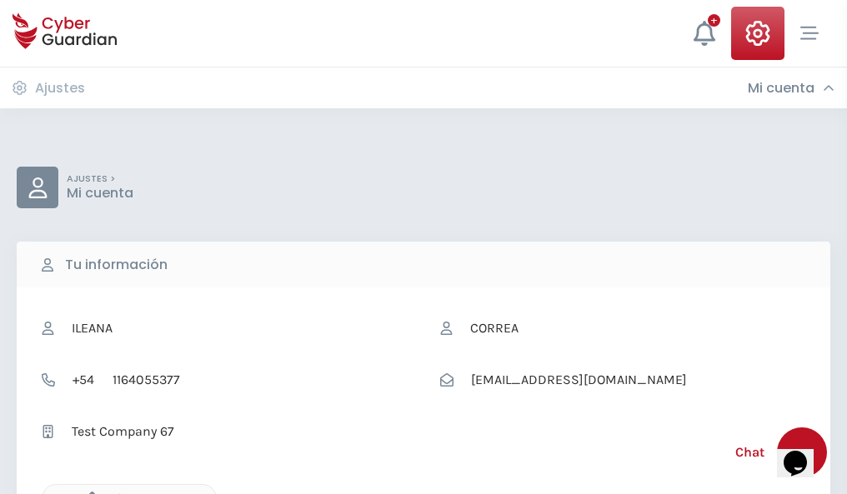  I want to click on b: Tu información, so click(116, 265).